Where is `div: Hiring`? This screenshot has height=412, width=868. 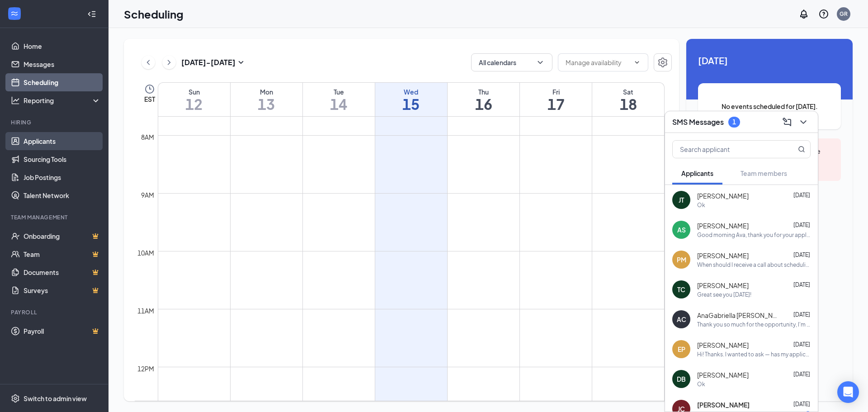
div: Hiring is located at coordinates (54, 122).